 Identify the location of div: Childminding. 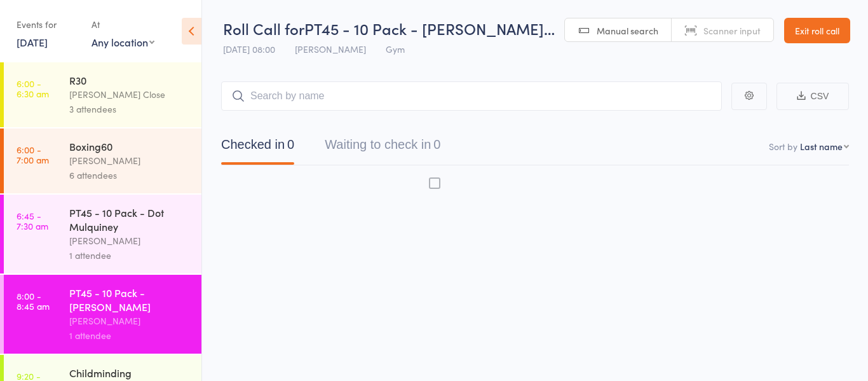
(129, 373).